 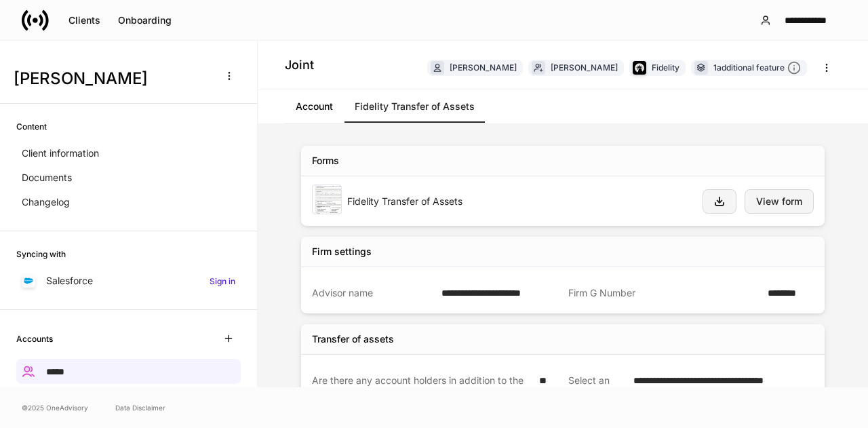 What do you see at coordinates (520, 201) in the screenshot?
I see `div: Fidelity Transfer of Assets` at bounding box center [520, 201].